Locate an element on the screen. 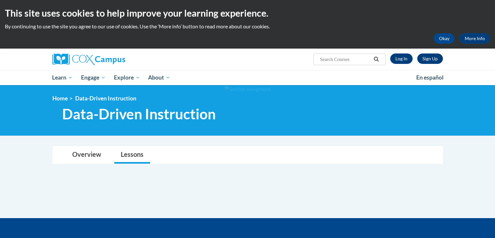 The width and height of the screenshot is (495, 238). a: Overview is located at coordinates (87, 155).